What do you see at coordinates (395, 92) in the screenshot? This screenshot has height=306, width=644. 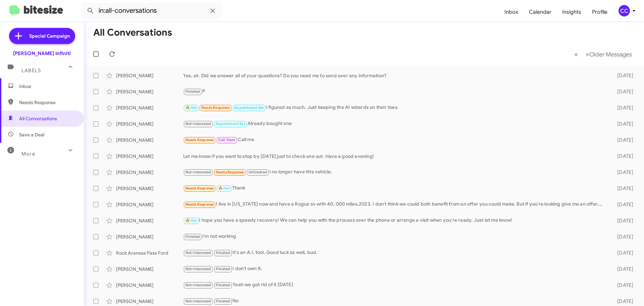 I see `div: P` at bounding box center [395, 92].